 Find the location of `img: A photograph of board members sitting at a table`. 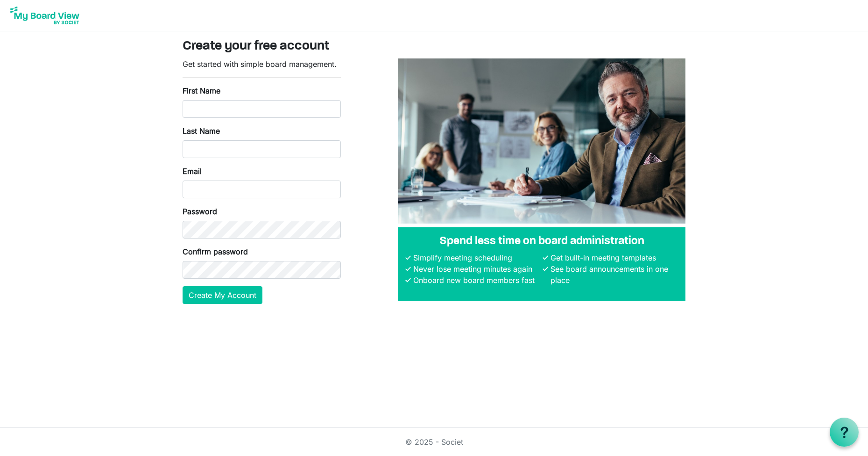

img: A photograph of board members sitting at a table is located at coordinates (542, 140).